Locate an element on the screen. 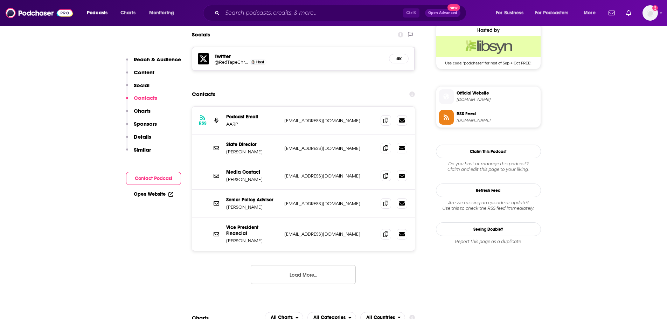 The image size is (667, 319). div: Report this page as a duplicate. is located at coordinates (489, 242).